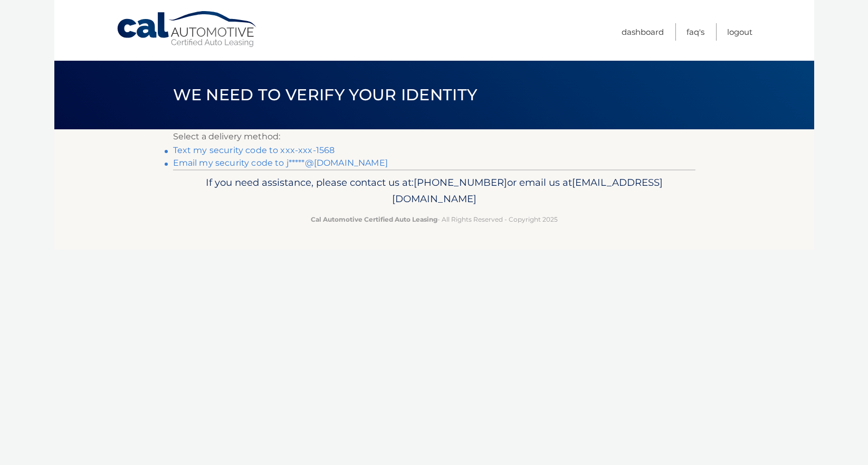  Describe the element at coordinates (434, 219) in the screenshot. I see `p: - All Rights Reserved - Copyright 2025` at that location.